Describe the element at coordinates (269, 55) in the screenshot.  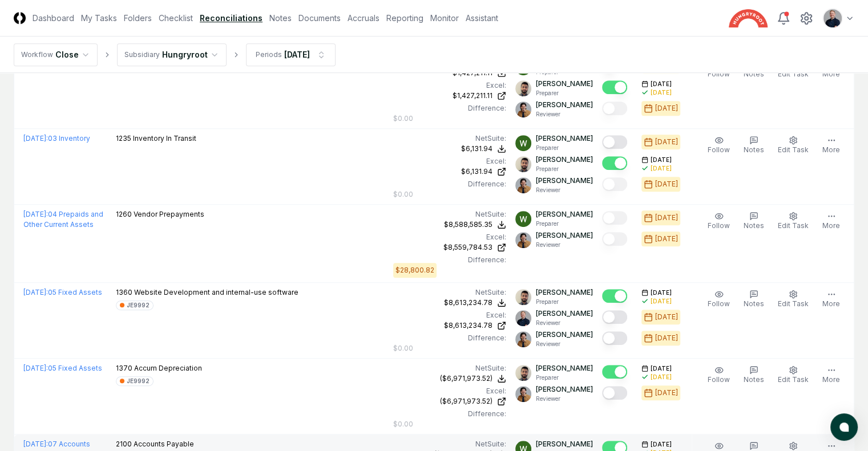
I see `div: Periods` at that location.